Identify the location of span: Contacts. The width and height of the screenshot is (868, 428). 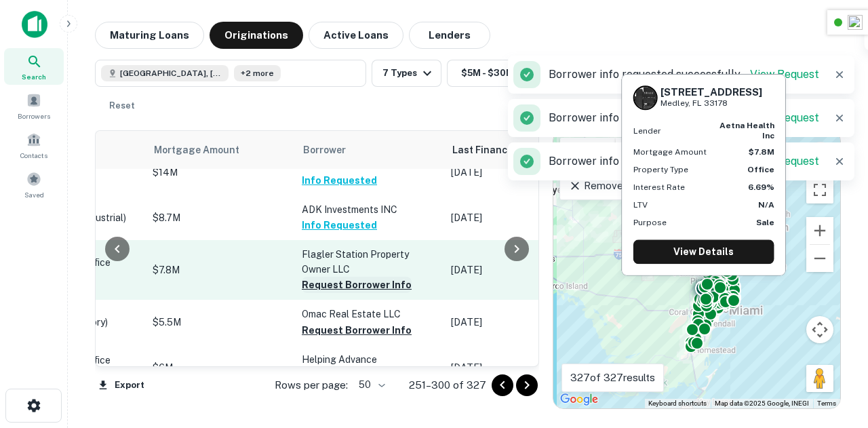
(34, 156).